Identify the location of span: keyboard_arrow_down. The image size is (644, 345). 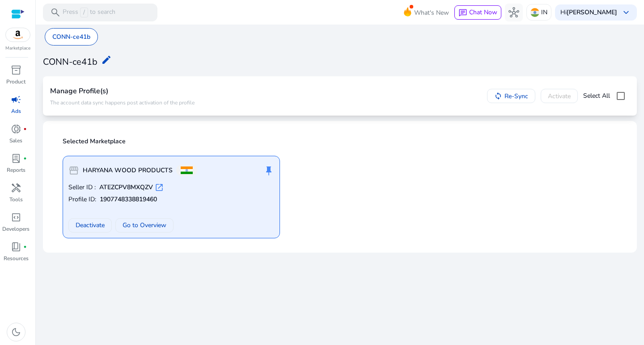
(626, 13).